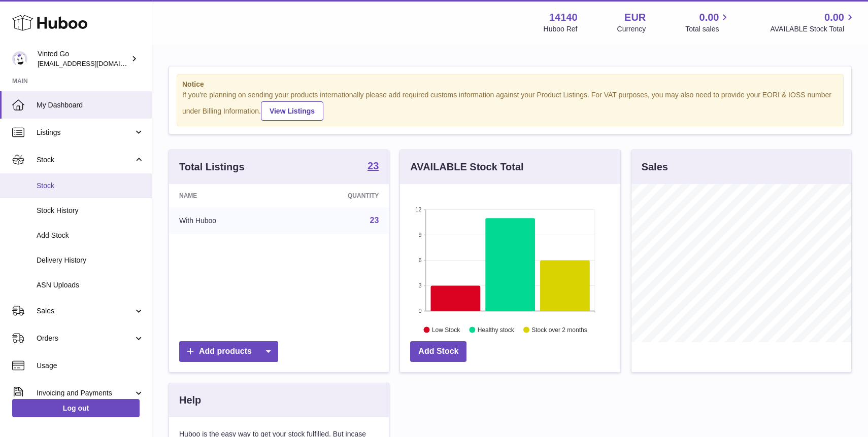 The image size is (868, 437). I want to click on span: Total sales, so click(708, 29).